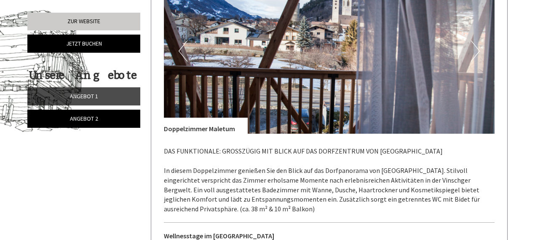 The width and height of the screenshot is (535, 240). Describe the element at coordinates (84, 43) in the screenshot. I see `a: Jetzt buchen` at that location.